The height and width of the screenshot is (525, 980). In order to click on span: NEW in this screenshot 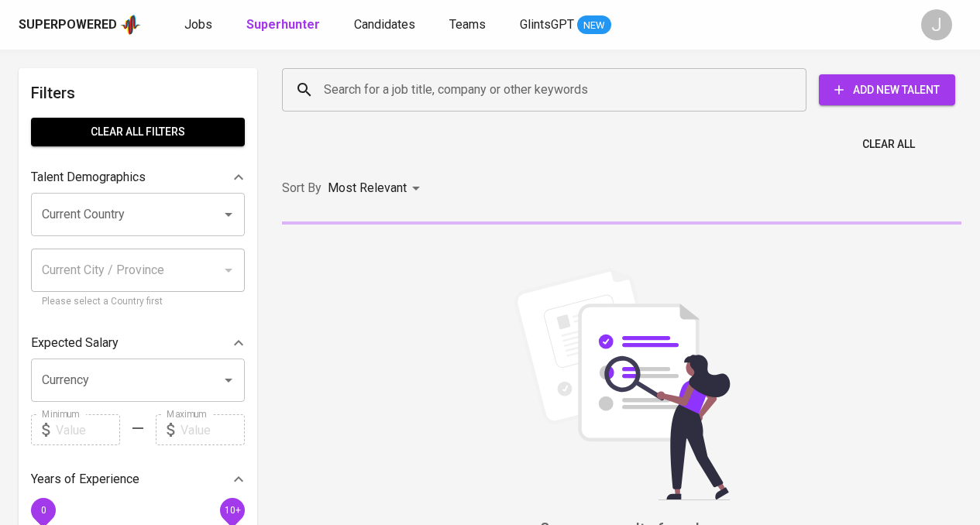, I will do `click(594, 26)`.